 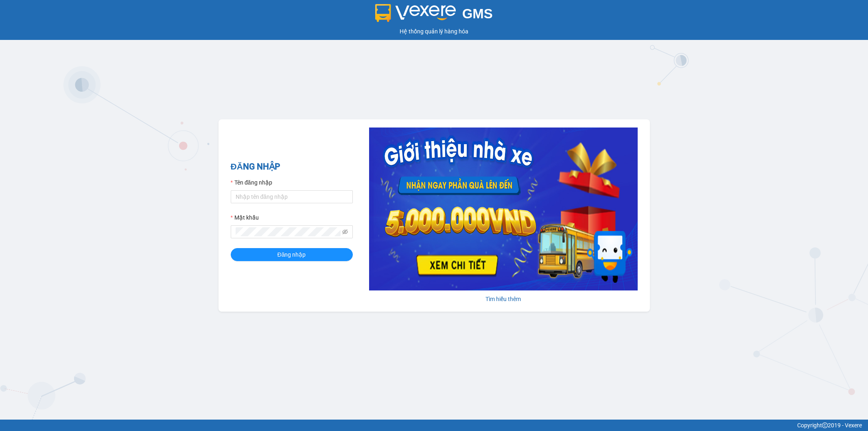 I want to click on button: Đăng nhập, so click(x=292, y=255).